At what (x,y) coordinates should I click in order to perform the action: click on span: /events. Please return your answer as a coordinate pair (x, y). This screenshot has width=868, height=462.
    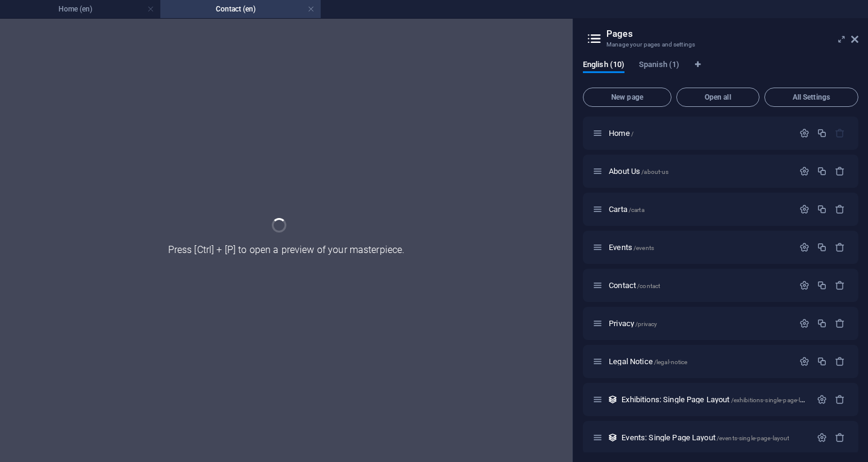
    Looking at the image, I should click on (644, 247).